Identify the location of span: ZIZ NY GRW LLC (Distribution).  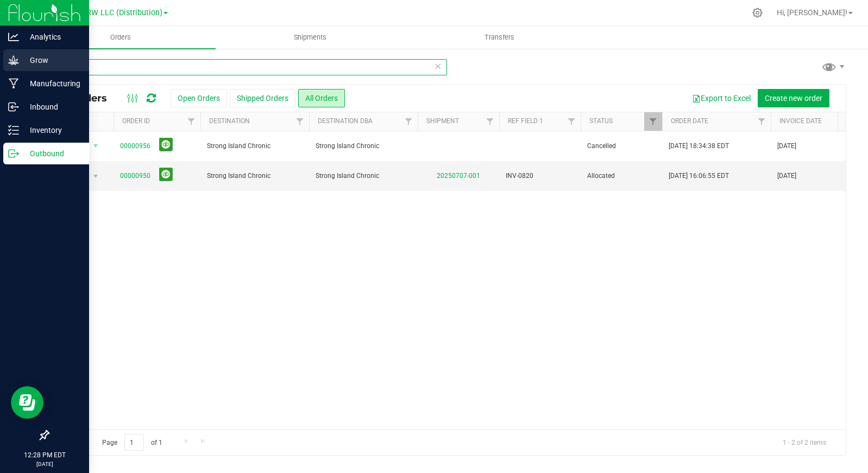
(108, 12).